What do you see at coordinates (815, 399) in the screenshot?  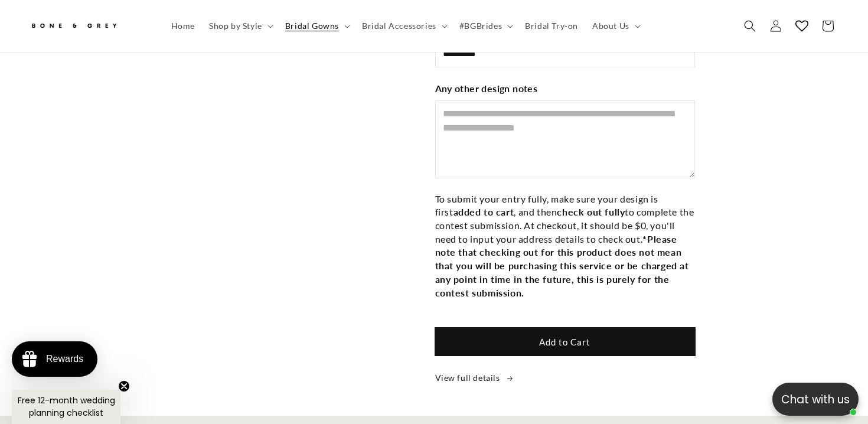 I see `button: Open chatbox` at bounding box center [815, 399].